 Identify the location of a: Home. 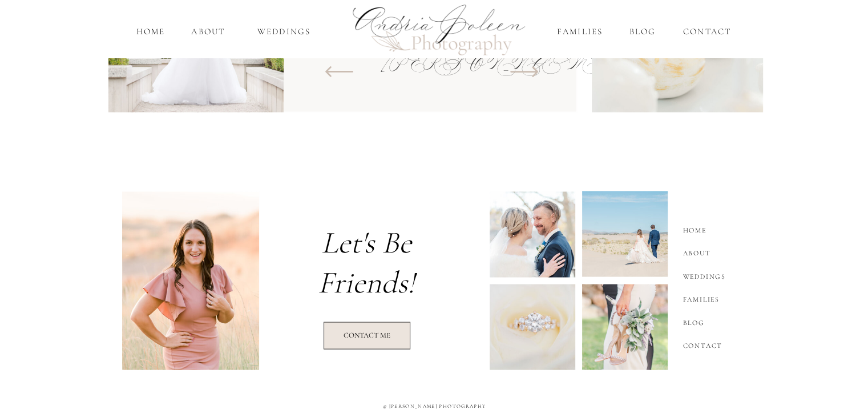
(707, 227).